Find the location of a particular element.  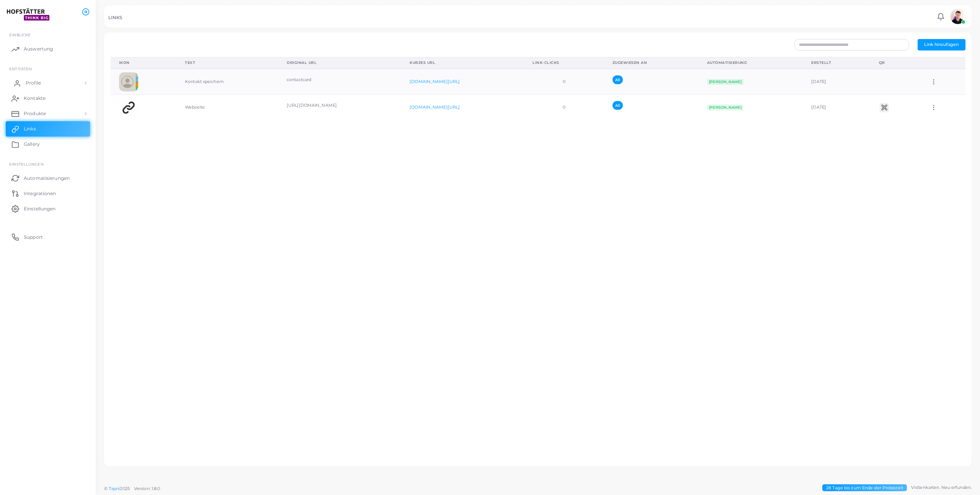

div: Original URL is located at coordinates (340, 63).